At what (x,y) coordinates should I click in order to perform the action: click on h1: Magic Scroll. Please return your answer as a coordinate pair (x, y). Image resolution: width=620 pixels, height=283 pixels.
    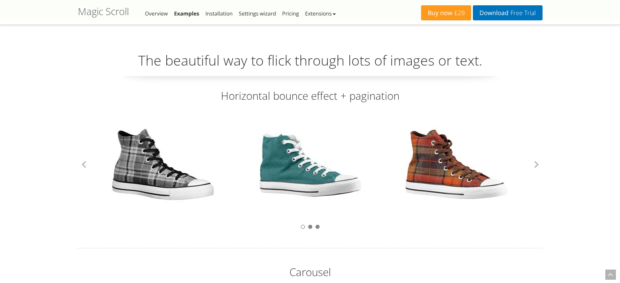
    Looking at the image, I should click on (103, 11).